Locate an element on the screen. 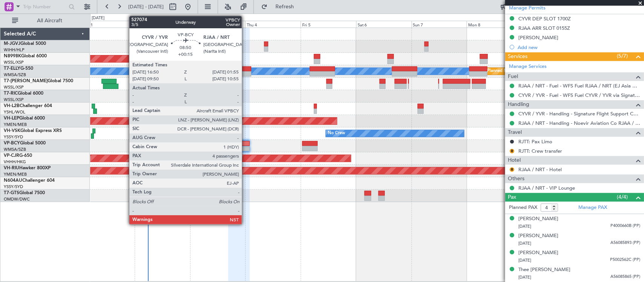  a: T7-ELLYG-550 is located at coordinates (19, 69).